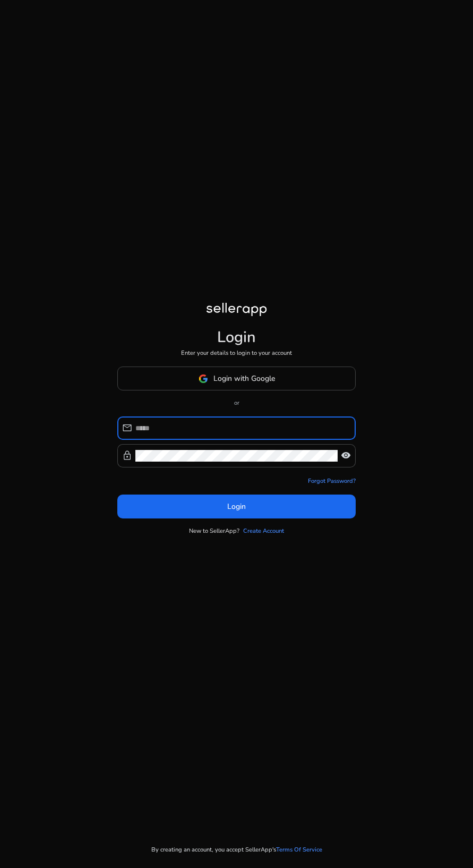 The image size is (473, 868). What do you see at coordinates (127, 455) in the screenshot?
I see `span: lock` at bounding box center [127, 455].